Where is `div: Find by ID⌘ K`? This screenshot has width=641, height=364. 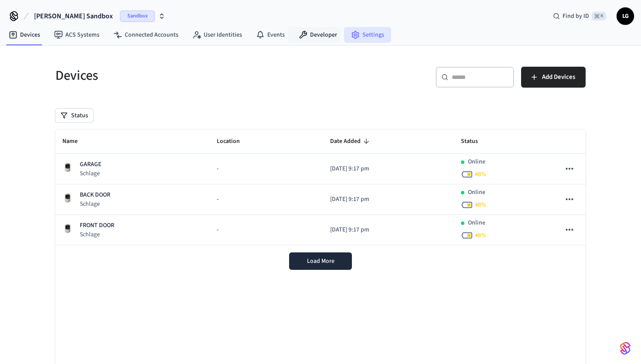
div: Find by ID⌘ K is located at coordinates (580, 16).